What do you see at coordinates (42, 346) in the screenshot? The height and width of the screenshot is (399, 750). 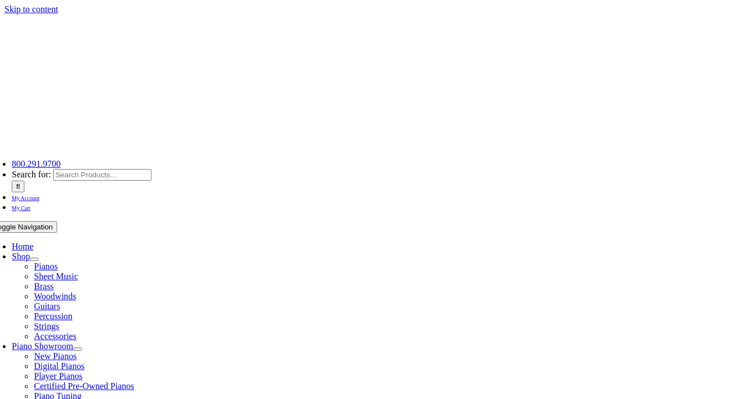 I see `span: Piano Showroom` at bounding box center [42, 346].